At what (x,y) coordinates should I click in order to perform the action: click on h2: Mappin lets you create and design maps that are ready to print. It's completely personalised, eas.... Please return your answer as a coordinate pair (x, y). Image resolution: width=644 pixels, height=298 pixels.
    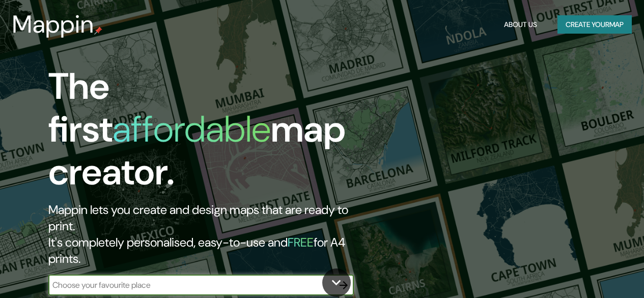
    Looking at the image, I should click on (209, 234).